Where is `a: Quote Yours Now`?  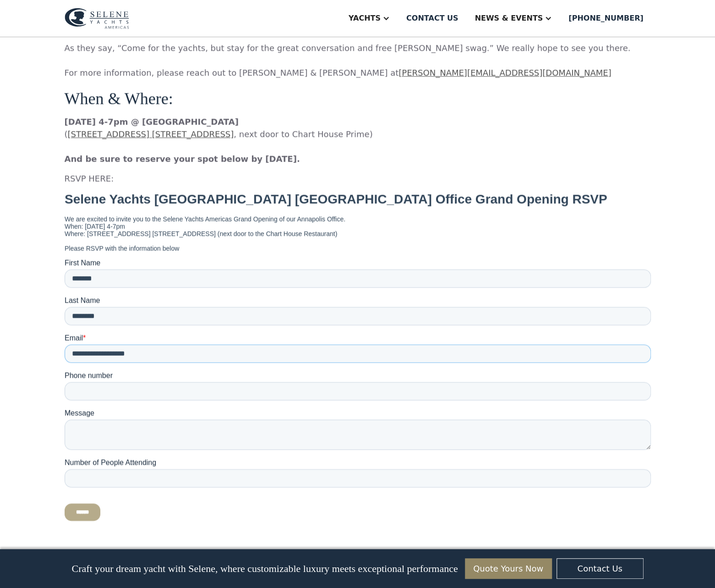 a: Quote Yours Now is located at coordinates (508, 569).